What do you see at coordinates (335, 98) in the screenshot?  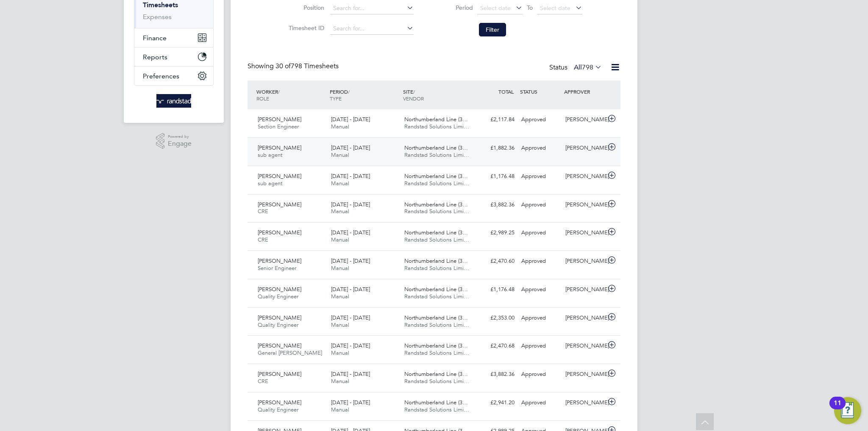 I see `span: TYPE` at bounding box center [335, 98].